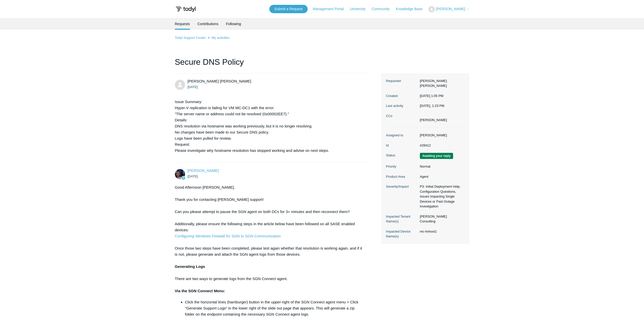 This screenshot has width=644, height=326. What do you see at coordinates (191, 38) in the screenshot?
I see `a: Todyl Support Center` at bounding box center [191, 38].